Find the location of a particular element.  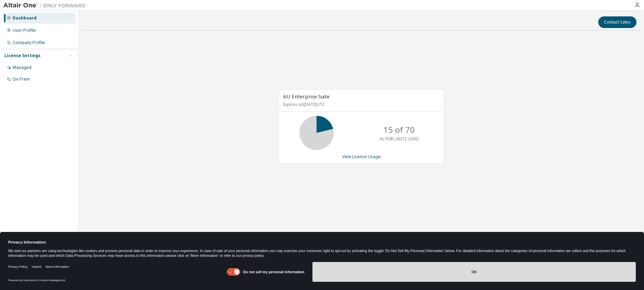

div: Company Profile is located at coordinates (29, 43).